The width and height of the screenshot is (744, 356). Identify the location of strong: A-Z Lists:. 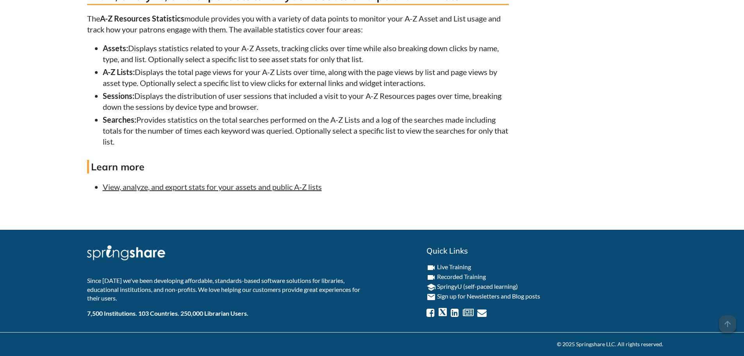
(119, 72).